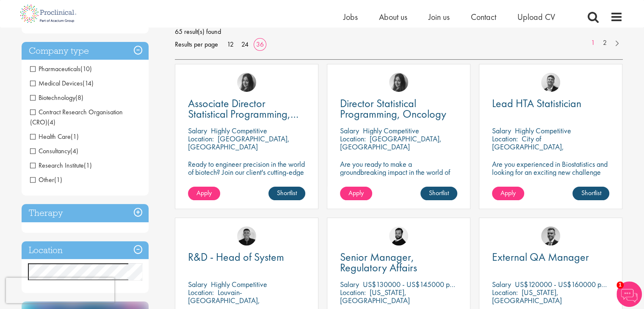 The image size is (644, 309). Describe the element at coordinates (86, 69) in the screenshot. I see `span: (10)` at that location.